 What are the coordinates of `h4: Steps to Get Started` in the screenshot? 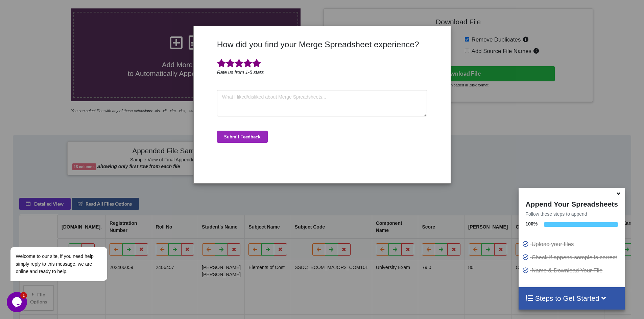 It's located at (571, 298).